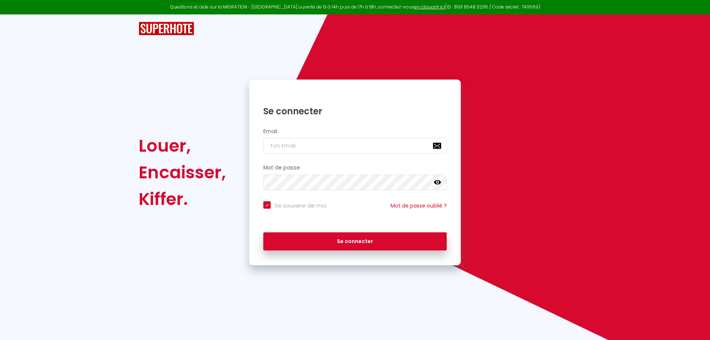  Describe the element at coordinates (418, 206) in the screenshot. I see `a: Mot de passe oublié ?` at that location.